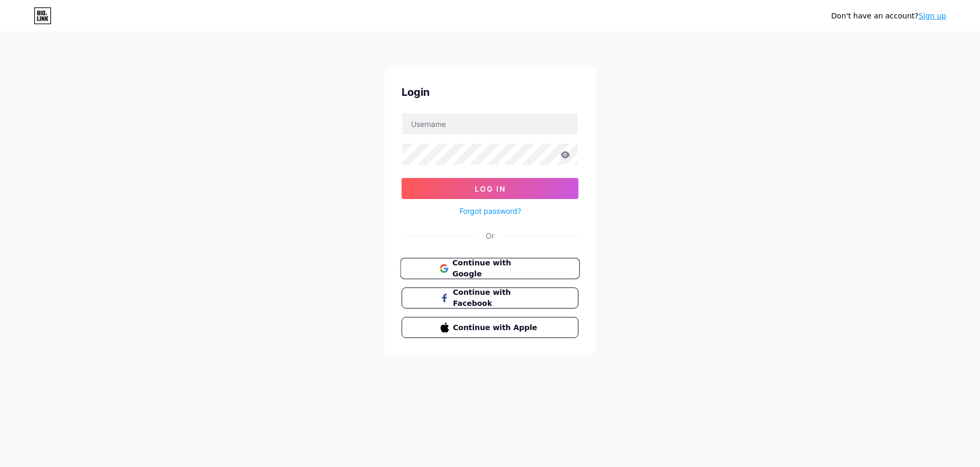  I want to click on span: Continue with Google, so click(496, 268).